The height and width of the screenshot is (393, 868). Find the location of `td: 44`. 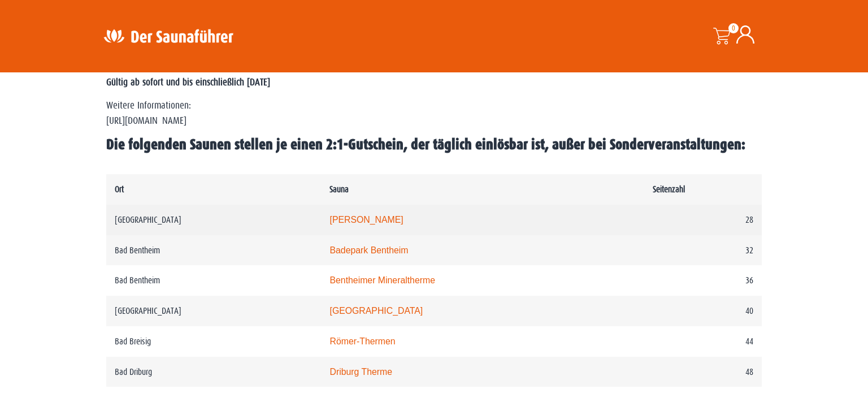

td: 44 is located at coordinates (703, 341).